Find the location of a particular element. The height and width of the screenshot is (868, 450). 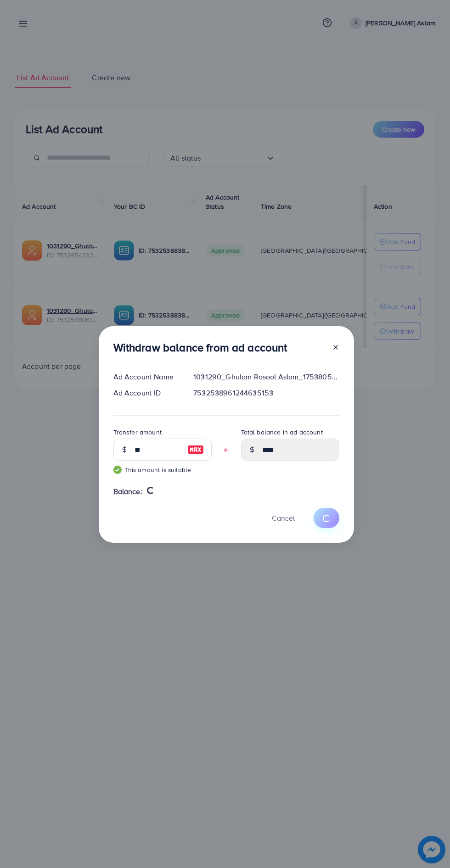

label: Transfer amount is located at coordinates (138, 432).